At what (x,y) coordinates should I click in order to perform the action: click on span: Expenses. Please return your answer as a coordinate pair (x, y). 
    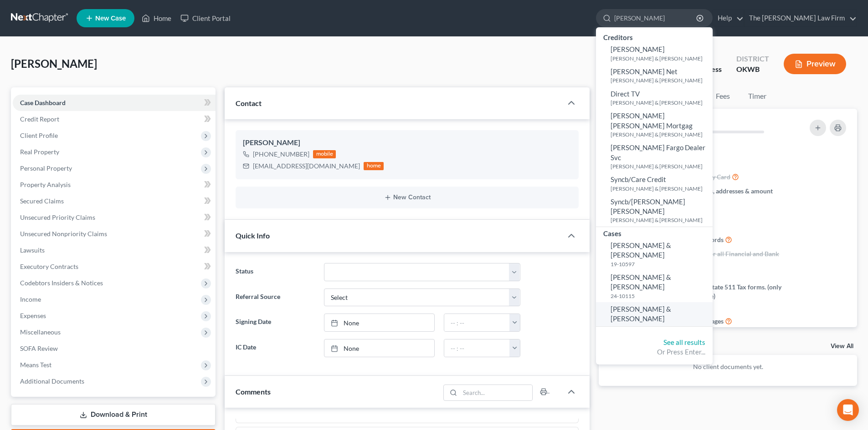
    Looking at the image, I should click on (33, 315).